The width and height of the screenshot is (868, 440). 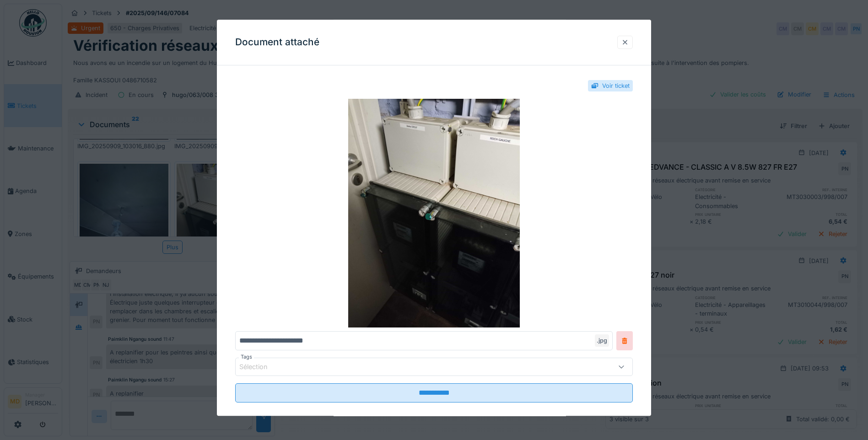 What do you see at coordinates (246, 357) in the screenshot?
I see `label: Tags` at bounding box center [246, 357].